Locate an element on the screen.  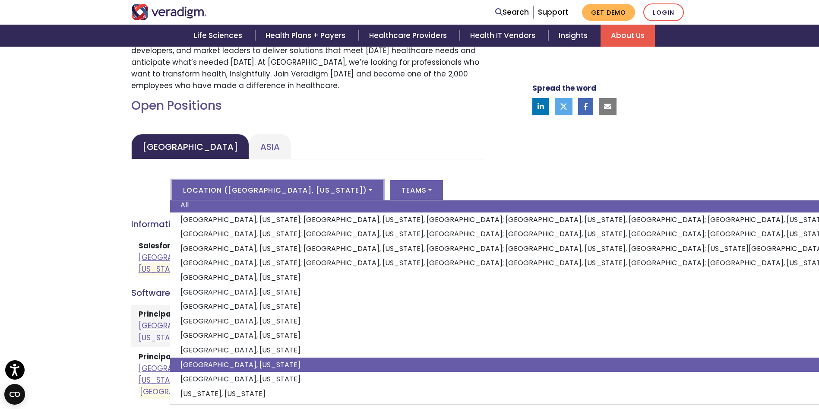
a: Support is located at coordinates (553, 12).